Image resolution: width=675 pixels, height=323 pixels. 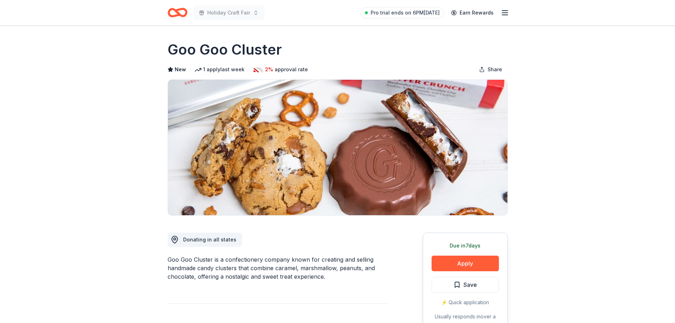 What do you see at coordinates (291, 69) in the screenshot?
I see `span: approval rate` at bounding box center [291, 69].